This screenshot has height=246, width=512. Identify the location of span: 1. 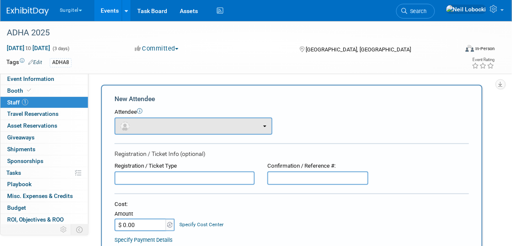
(25, 102).